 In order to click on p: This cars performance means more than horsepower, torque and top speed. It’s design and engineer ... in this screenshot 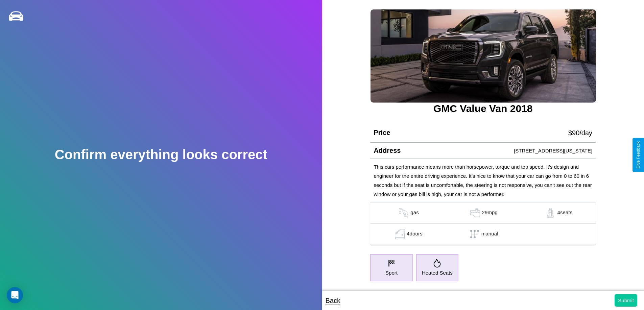, I will do `click(482, 181)`.